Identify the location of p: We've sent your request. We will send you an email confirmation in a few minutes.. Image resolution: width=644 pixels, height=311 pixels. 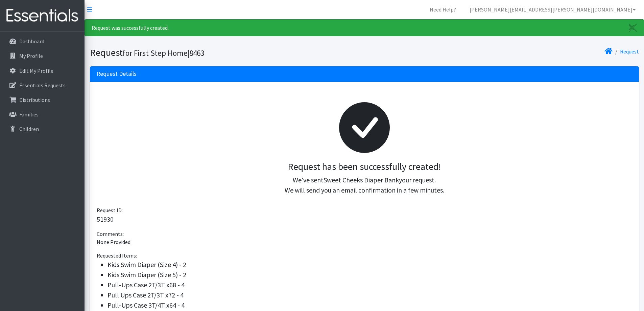
(364, 185).